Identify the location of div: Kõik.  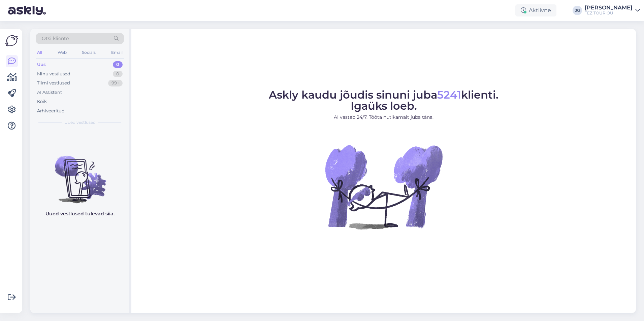
(42, 102).